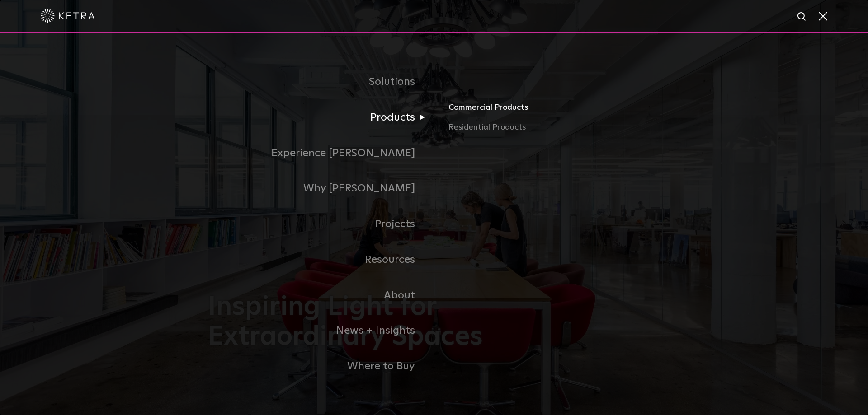 The height and width of the screenshot is (415, 868). I want to click on a: Where to Buy, so click(321, 366).